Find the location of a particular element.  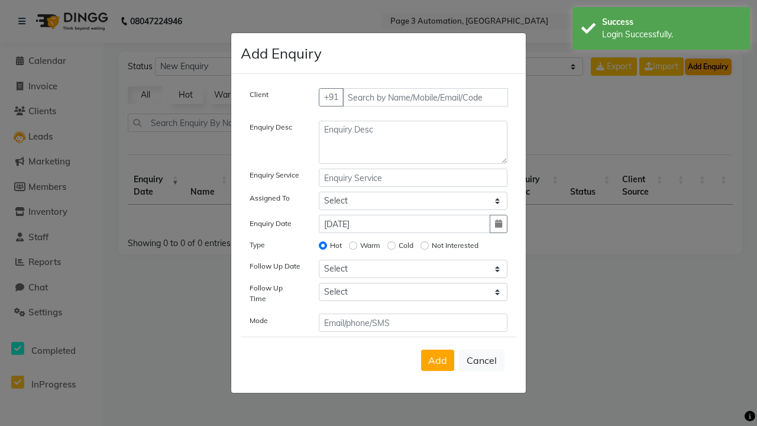

label: Cold is located at coordinates (406, 245).